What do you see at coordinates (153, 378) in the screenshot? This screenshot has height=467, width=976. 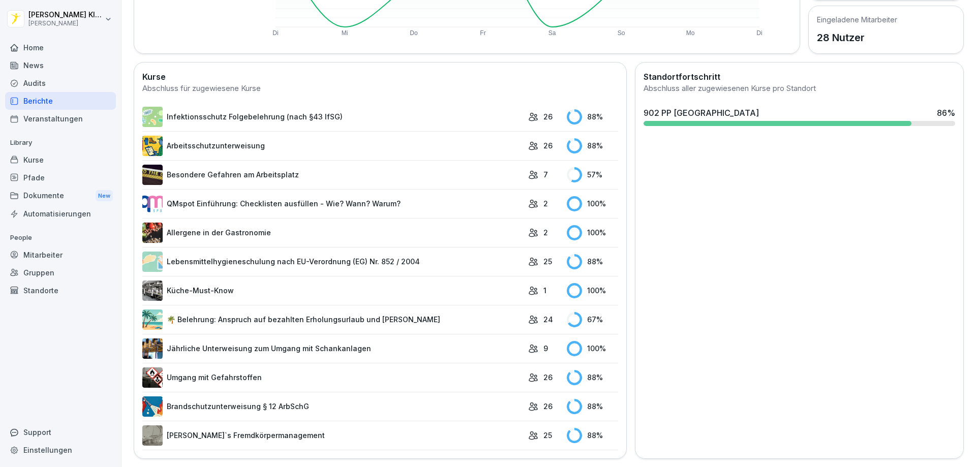 I see `img: ro33qf0i8ndaw7nkfv0stvse.png` at bounding box center [153, 378].